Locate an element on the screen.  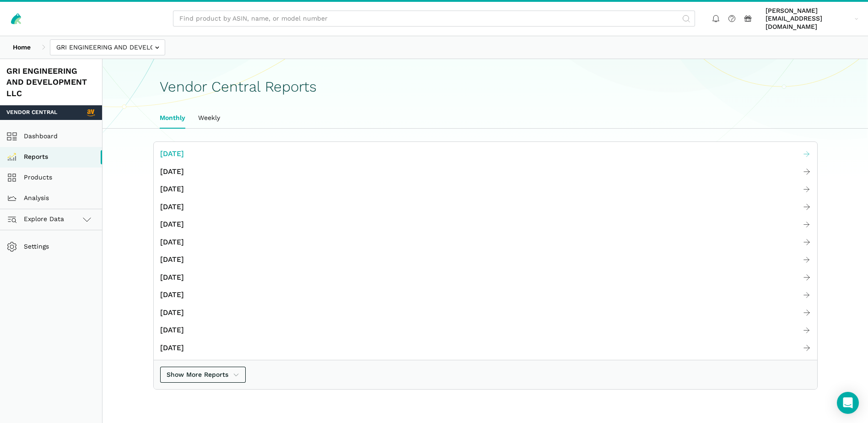
a: Monthly is located at coordinates (173, 118).